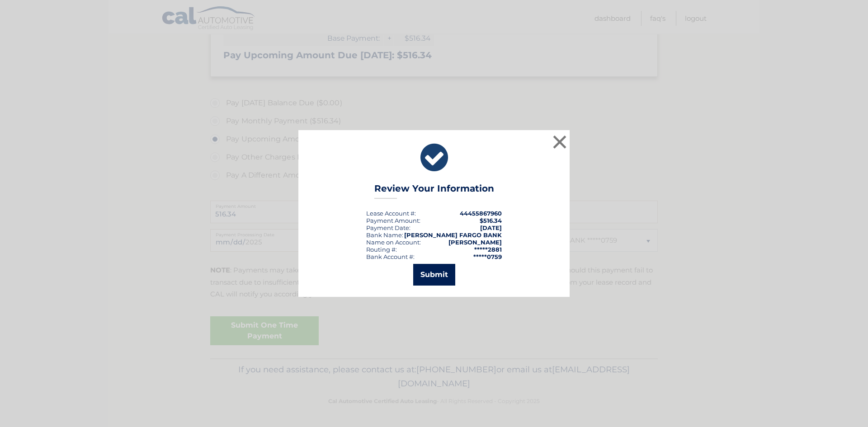 This screenshot has height=427, width=868. I want to click on div: Name on Account:, so click(393, 242).